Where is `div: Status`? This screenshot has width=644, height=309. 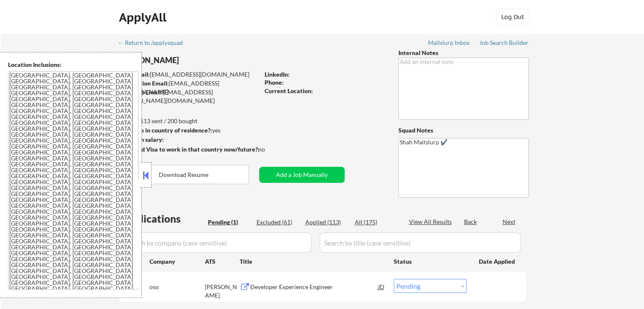
div: Status is located at coordinates (431, 261).